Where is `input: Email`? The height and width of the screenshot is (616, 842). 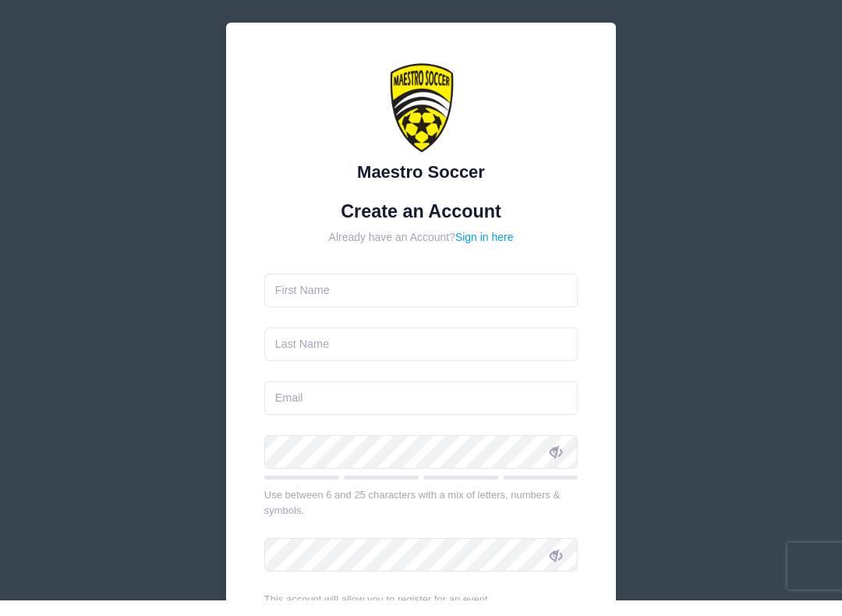 input: Email is located at coordinates (421, 414).